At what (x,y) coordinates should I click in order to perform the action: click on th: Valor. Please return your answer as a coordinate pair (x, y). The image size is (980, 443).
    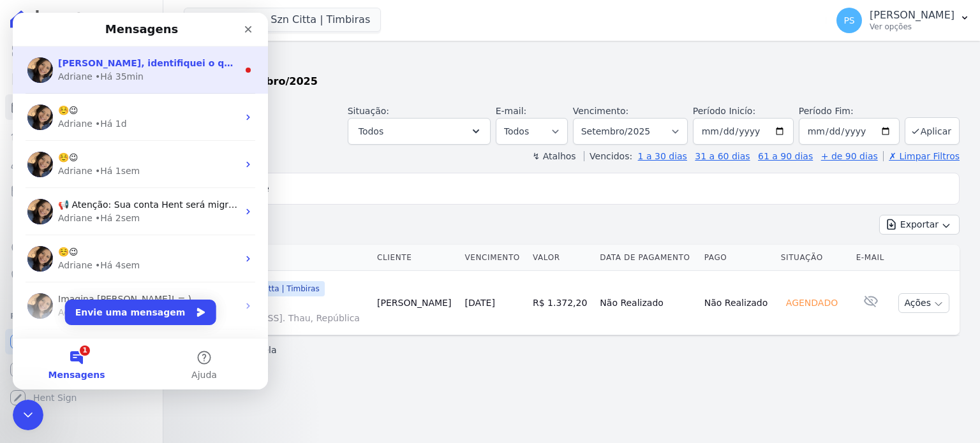
    Looking at the image, I should click on (560, 258).